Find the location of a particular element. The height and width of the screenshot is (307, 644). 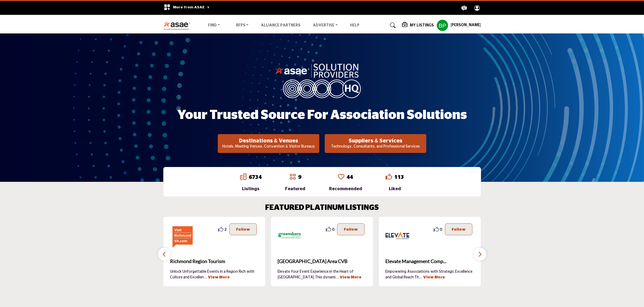

a: 6734 is located at coordinates (255, 177).